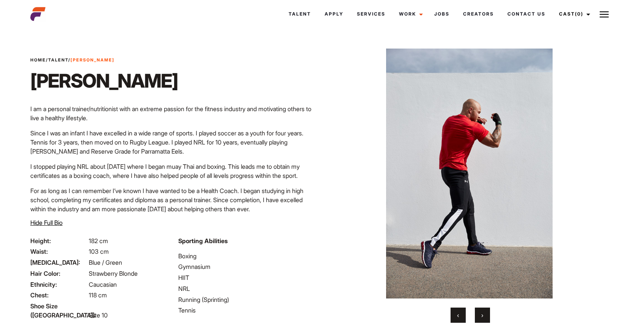  Describe the element at coordinates (482, 315) in the screenshot. I see `span: Next` at that location.